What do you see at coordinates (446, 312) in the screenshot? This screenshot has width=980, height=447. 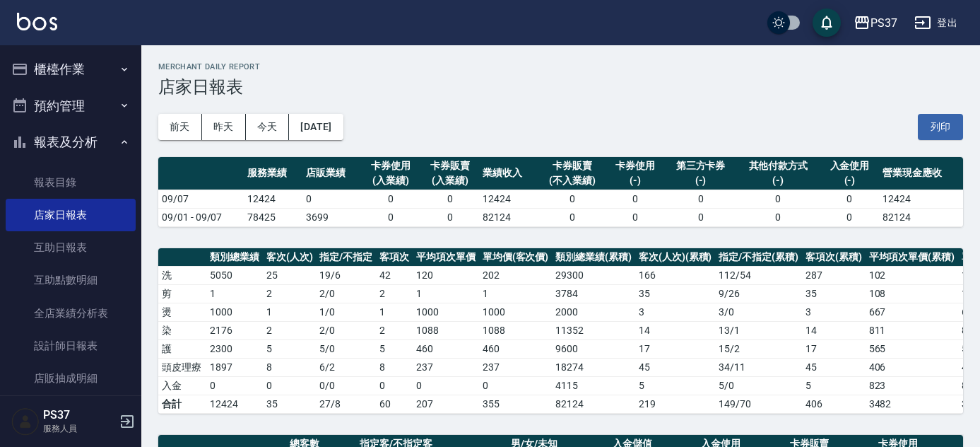 I see `td: 1000` at bounding box center [446, 312].